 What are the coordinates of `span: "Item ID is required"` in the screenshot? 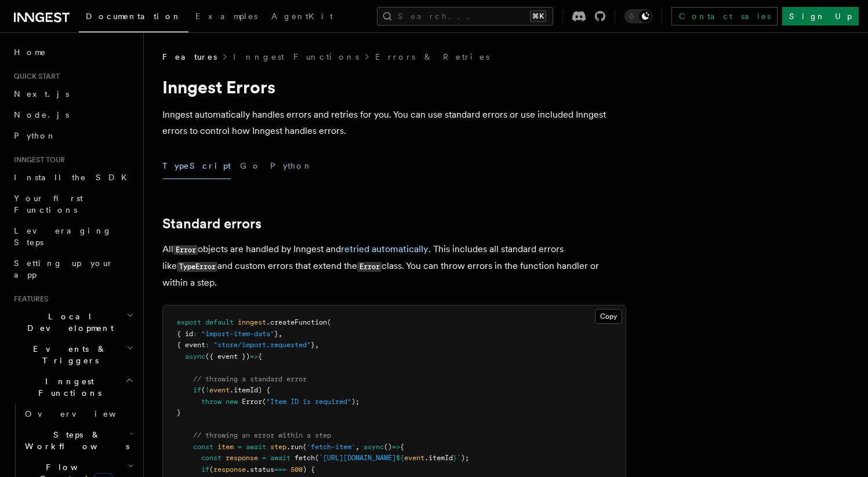 It's located at (308, 402).